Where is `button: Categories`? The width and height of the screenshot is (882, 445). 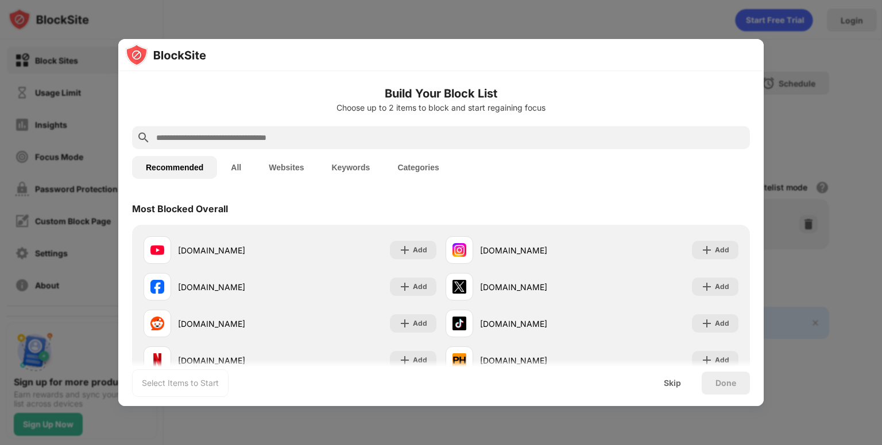
button: Categories is located at coordinates (418, 168).